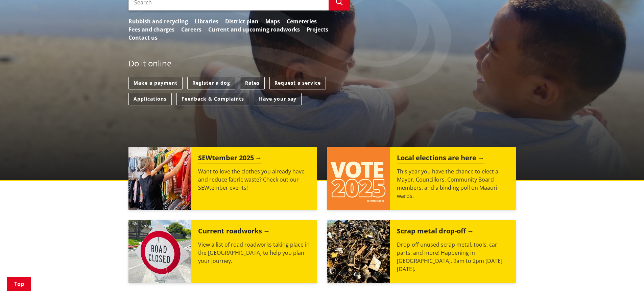  I want to click on a: SEWtember 2025 Want to love the clothes you already have and reduce fabric waste? Check out our S..., so click(223, 178).